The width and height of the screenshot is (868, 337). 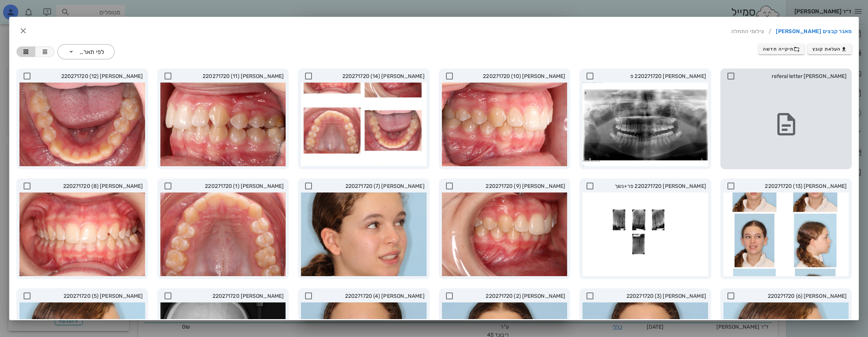 What do you see at coordinates (781, 49) in the screenshot?
I see `button: תיקייה חדשה` at bounding box center [781, 49].